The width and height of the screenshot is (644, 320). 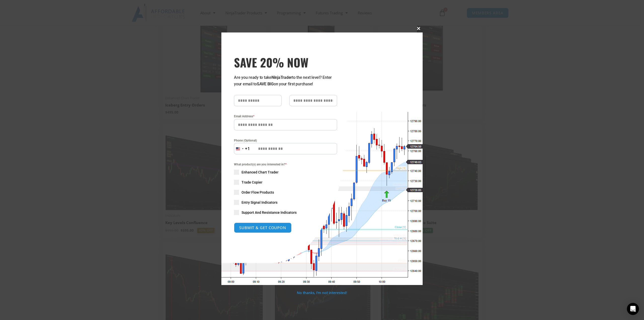 What do you see at coordinates (265, 84) in the screenshot?
I see `strong: SAVE BIG` at bounding box center [265, 84].